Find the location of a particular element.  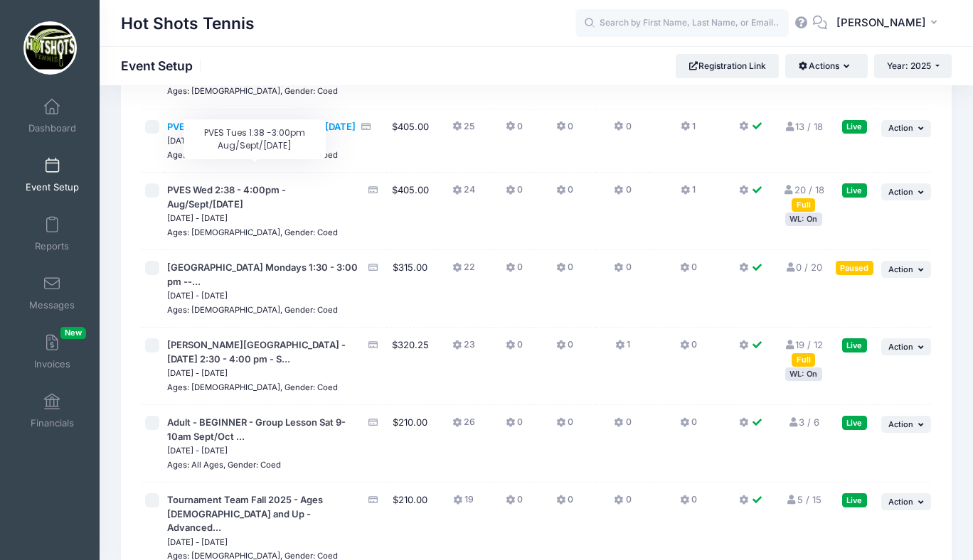

button: 26 is located at coordinates (464, 426).